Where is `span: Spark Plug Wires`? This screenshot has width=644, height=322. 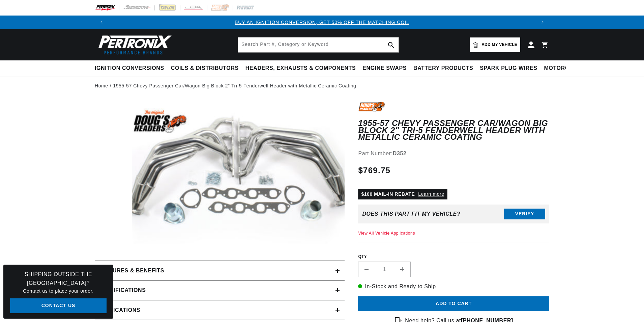 span: Spark Plug Wires is located at coordinates (508, 68).